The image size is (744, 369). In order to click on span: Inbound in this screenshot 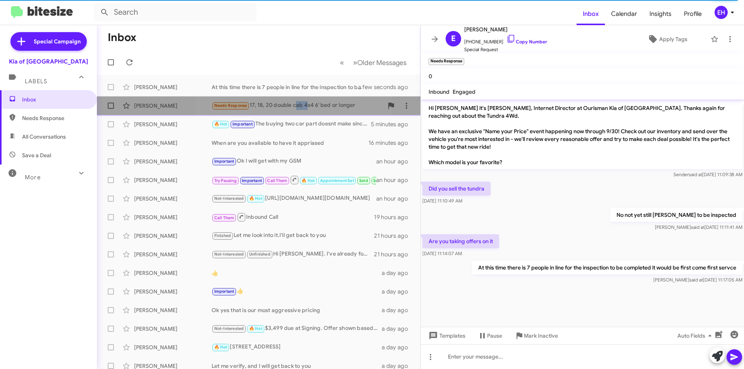, I will do `click(439, 92)`.